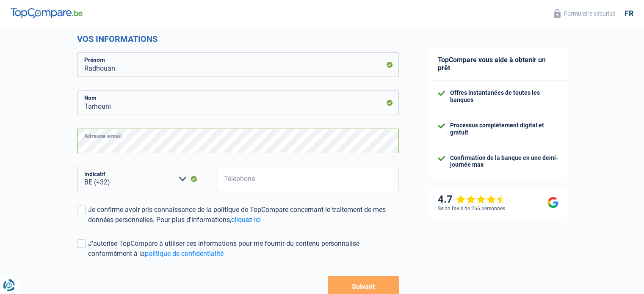 This screenshot has height=294, width=644. I want to click on div: Offres instantanées de toutes les banques, so click(504, 96).